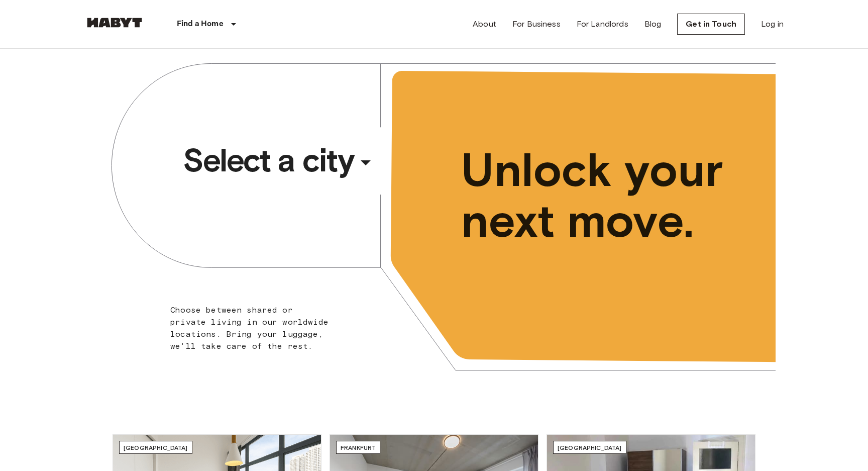  Describe the element at coordinates (598, 195) in the screenshot. I see `span: Unlock your next move.` at that location.